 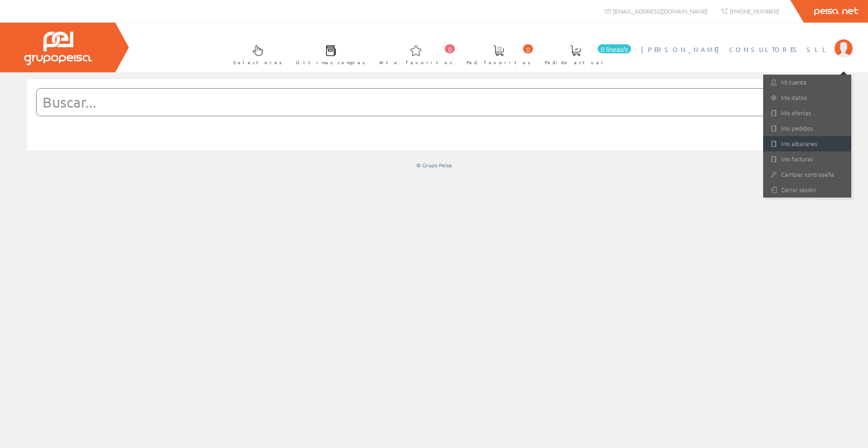 What do you see at coordinates (797, 128) in the screenshot?
I see `font: Mis pedidos` at bounding box center [797, 128].